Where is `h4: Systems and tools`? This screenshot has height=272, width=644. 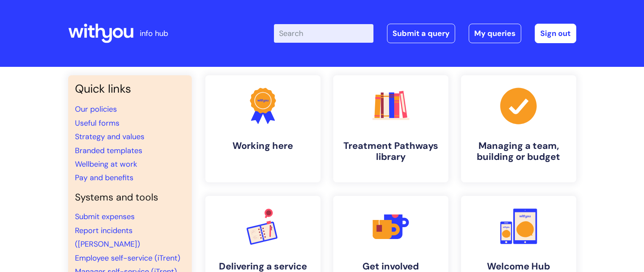
h4: Systems and tools is located at coordinates (130, 198).